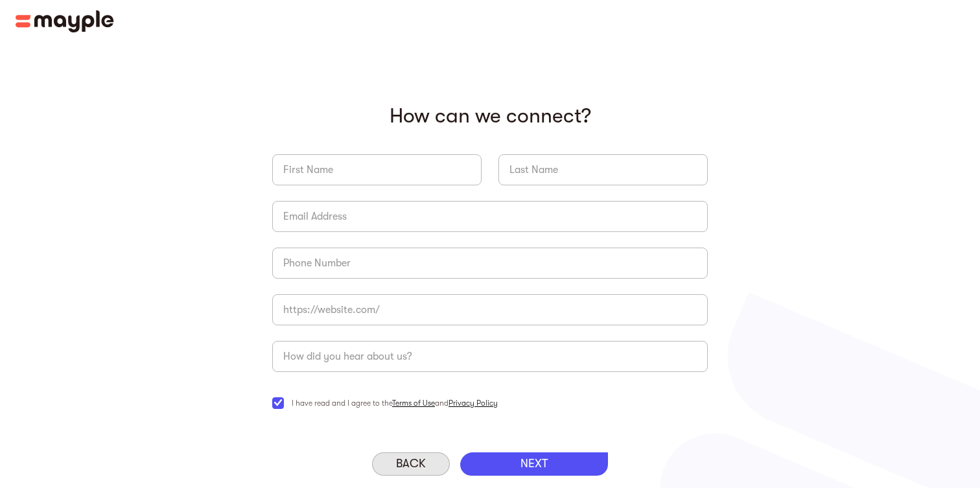 This screenshot has width=980, height=488. I want to click on a: Terms of Use, so click(413, 403).